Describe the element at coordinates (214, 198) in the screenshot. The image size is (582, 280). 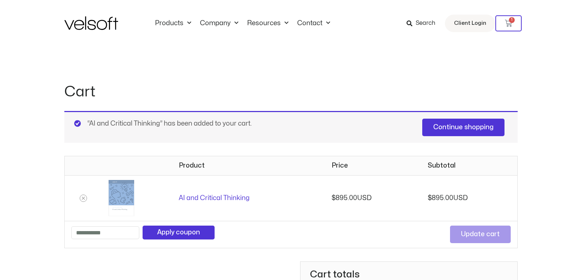
I see `a: AI and Critical Thinking` at that location.